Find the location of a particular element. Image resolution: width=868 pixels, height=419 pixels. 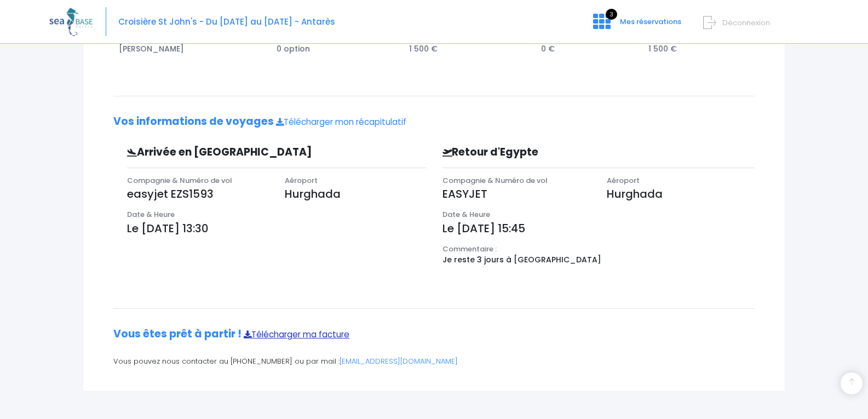

a: 3 Mes réservations is located at coordinates (636, 25).